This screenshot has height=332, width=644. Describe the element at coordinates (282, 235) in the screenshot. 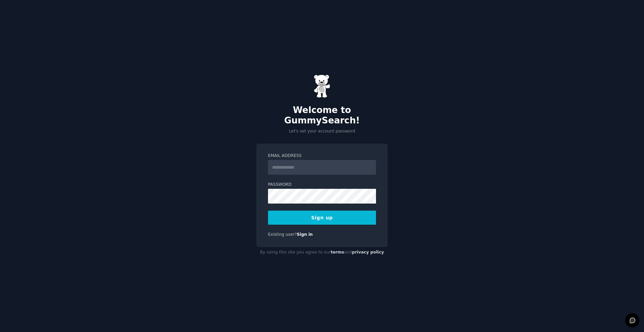

I see `span: Existing user?` at that location.